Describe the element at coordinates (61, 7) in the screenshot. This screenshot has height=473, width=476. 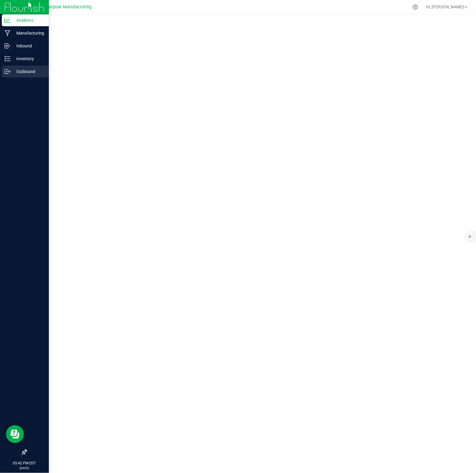
I see `span: Greater Purpose Manufacturing` at that location.